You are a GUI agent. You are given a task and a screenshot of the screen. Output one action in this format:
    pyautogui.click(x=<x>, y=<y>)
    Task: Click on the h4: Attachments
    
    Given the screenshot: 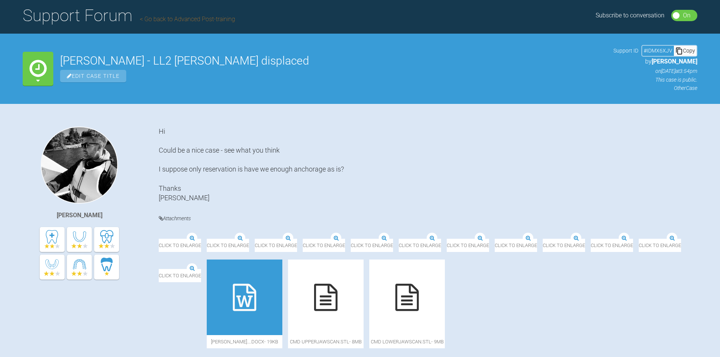 What is the action you would take?
    pyautogui.click(x=428, y=219)
    